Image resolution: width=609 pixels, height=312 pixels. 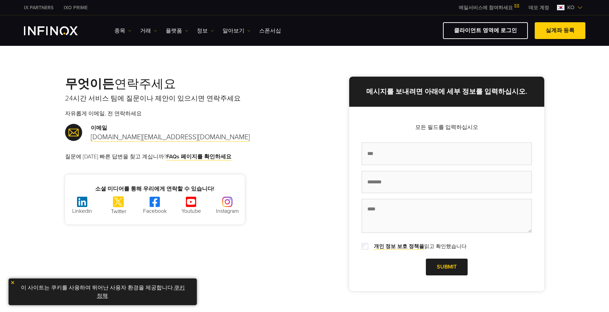 What do you see at coordinates (570, 8) in the screenshot?
I see `span: ko` at bounding box center [570, 8].